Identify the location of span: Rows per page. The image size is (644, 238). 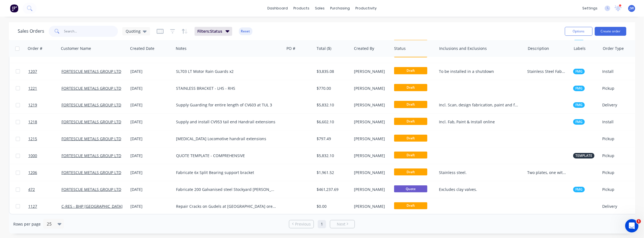
(27, 225).